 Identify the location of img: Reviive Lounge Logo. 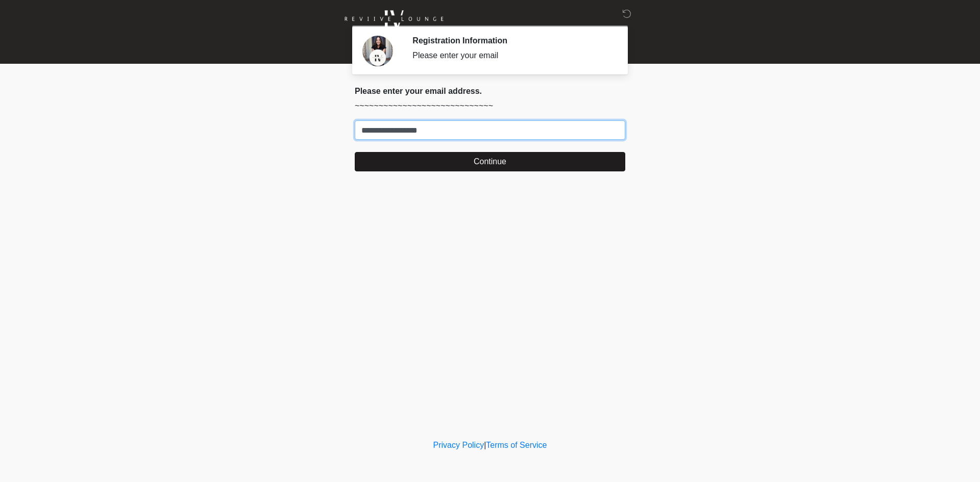
(394, 19).